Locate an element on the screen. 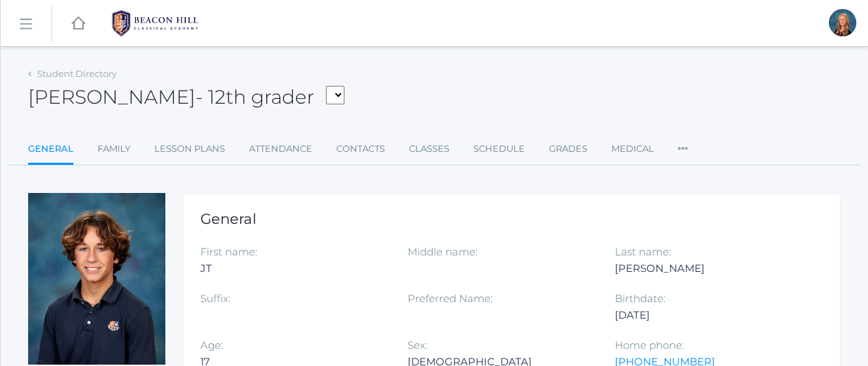  label: Age: is located at coordinates (211, 344).